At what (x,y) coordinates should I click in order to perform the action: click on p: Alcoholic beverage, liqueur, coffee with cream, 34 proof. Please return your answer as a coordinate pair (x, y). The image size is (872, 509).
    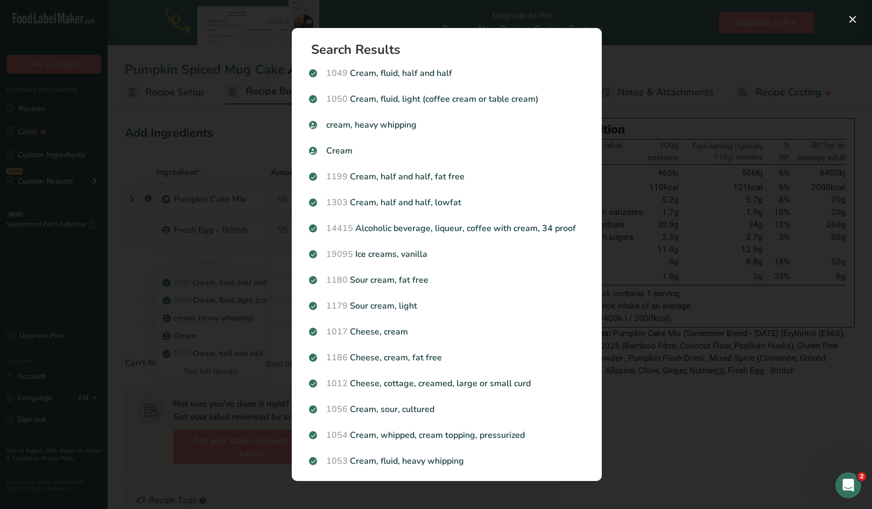
    Looking at the image, I should click on (447, 228).